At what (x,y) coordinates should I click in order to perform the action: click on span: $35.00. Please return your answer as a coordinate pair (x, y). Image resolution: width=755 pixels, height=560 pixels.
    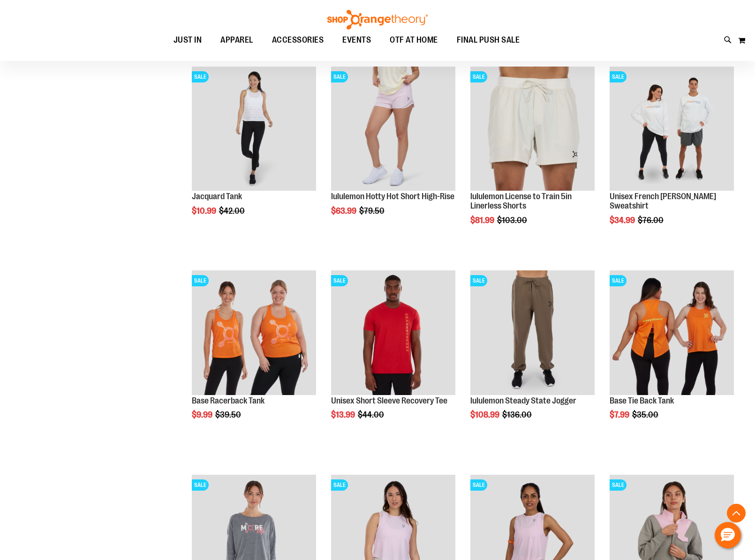
    Looking at the image, I should click on (646, 415).